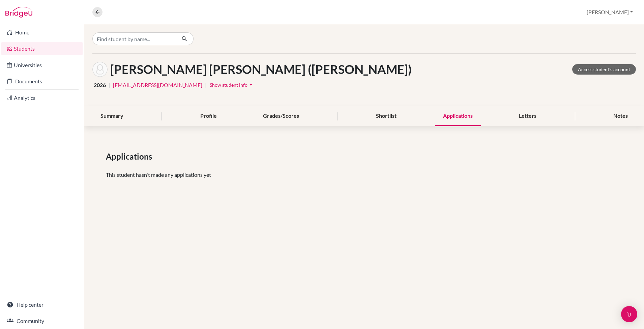 The height and width of the screenshot is (329, 644). I want to click on div: Summary, so click(112, 116).